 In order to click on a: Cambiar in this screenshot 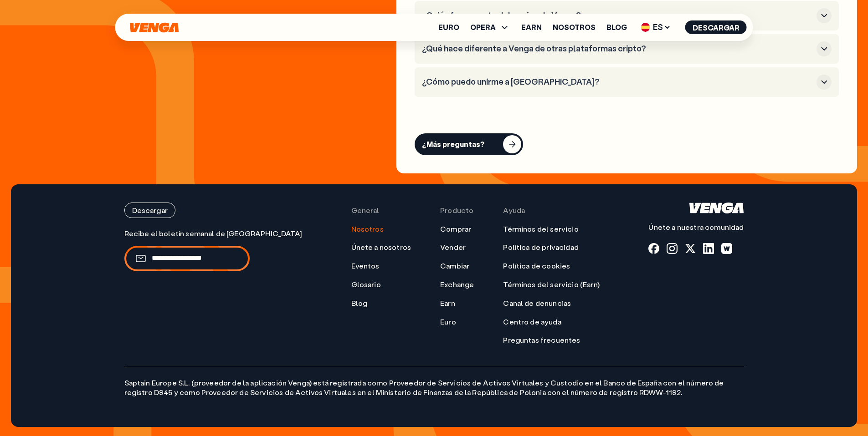, I will do `click(455, 266)`.